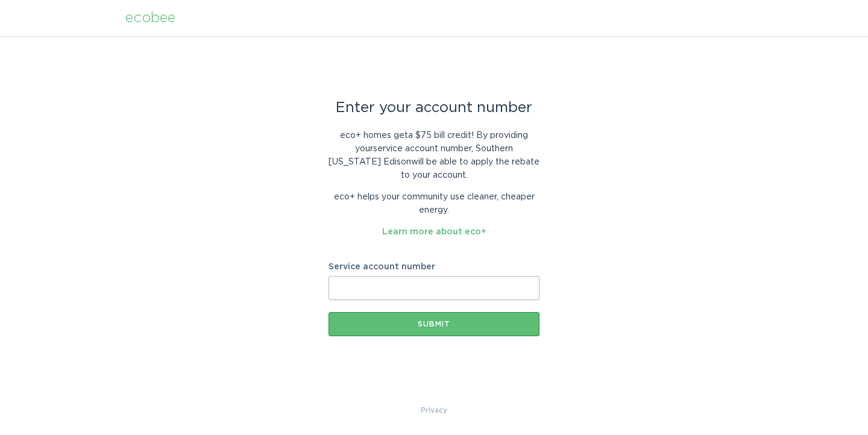 Image resolution: width=868 pixels, height=435 pixels. Describe the element at coordinates (434, 267) in the screenshot. I see `label: Service account number` at that location.